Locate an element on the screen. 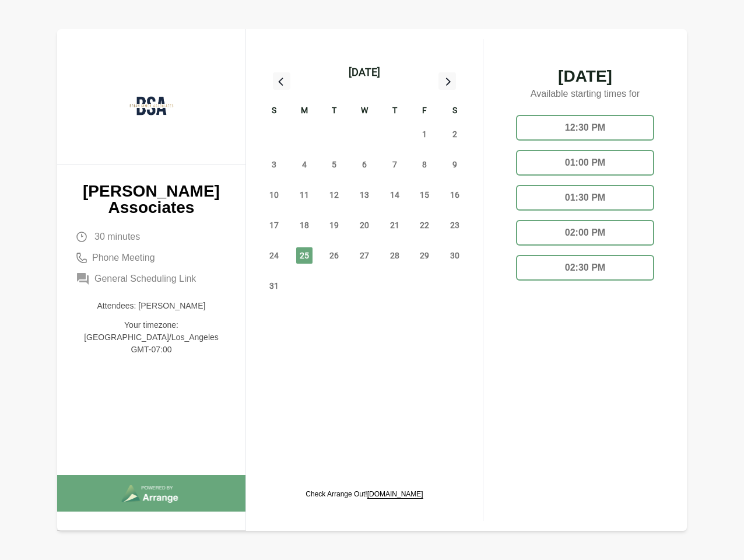  span: Tuesday, August 5, 2025 is located at coordinates (334, 165).